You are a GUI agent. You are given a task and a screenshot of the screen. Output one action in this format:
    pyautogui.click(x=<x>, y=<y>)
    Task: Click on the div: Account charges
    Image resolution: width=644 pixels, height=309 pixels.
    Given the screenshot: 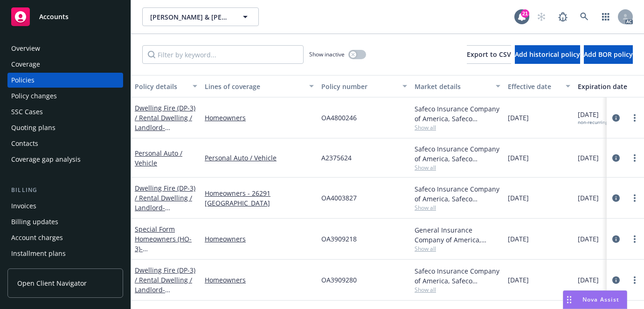 What is the action you would take?
    pyautogui.click(x=37, y=238)
    